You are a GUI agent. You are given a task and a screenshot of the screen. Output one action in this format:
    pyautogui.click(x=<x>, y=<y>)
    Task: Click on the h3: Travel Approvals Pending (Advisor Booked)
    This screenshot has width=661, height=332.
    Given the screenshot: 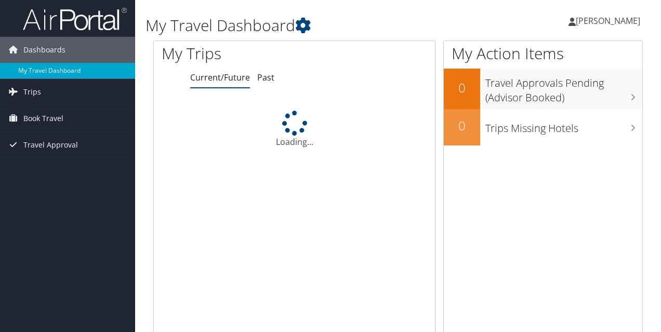 What is the action you would take?
    pyautogui.click(x=564, y=88)
    